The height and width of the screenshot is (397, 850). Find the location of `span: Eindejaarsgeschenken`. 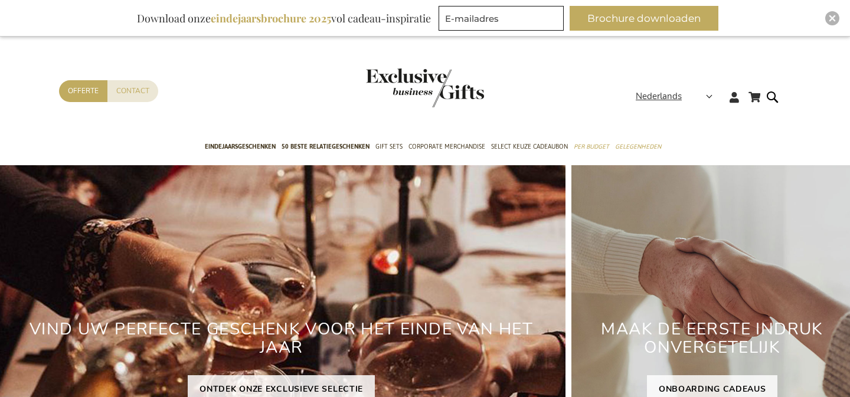

span: Eindejaarsgeschenken is located at coordinates (240, 146).